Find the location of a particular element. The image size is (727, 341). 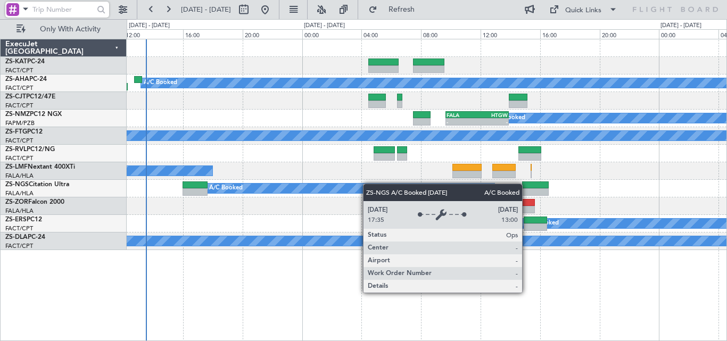

span: ZS-RVL is located at coordinates (16, 150).